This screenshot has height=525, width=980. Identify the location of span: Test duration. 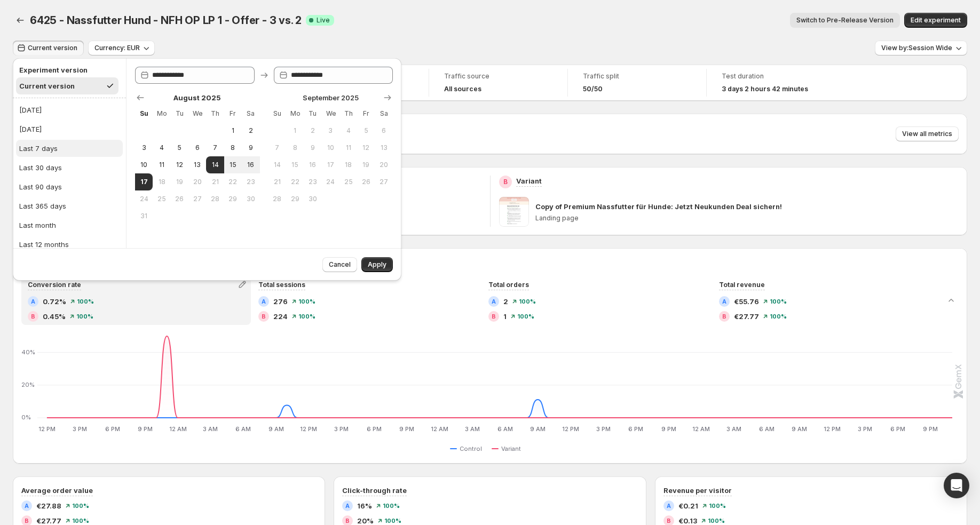
(776, 76).